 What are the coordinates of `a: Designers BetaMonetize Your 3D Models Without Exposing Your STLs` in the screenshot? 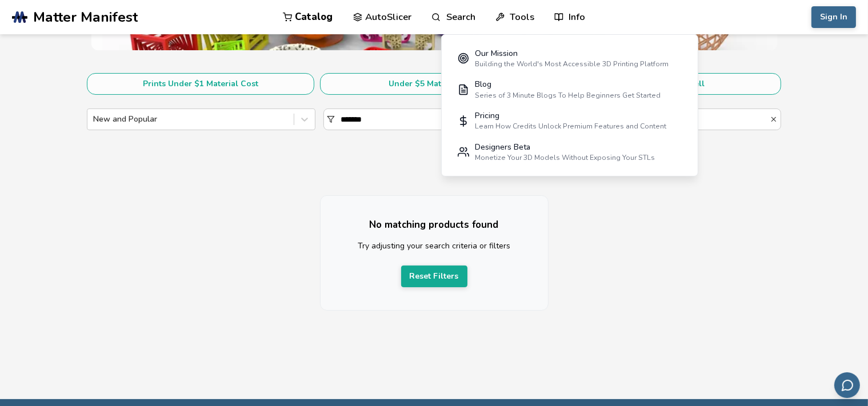 It's located at (569, 152).